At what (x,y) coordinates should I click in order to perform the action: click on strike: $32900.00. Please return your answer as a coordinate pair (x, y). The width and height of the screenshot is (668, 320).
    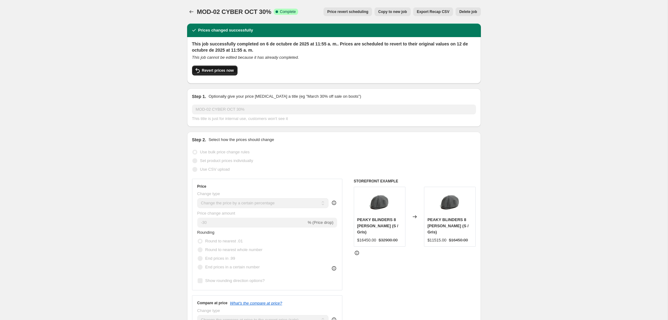
    Looking at the image, I should click on (388, 240).